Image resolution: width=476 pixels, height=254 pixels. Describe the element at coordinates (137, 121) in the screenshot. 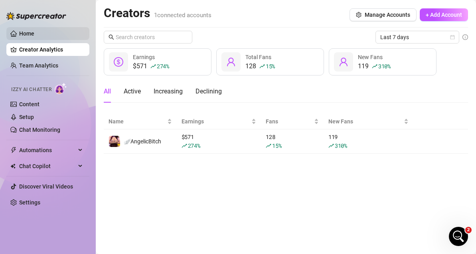

I see `span: Name` at that location.